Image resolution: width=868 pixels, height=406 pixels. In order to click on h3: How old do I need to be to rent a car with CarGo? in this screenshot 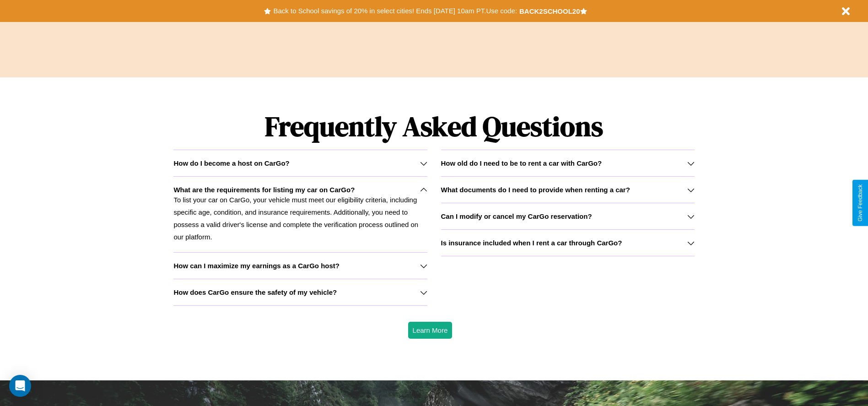, I will do `click(522, 163)`.